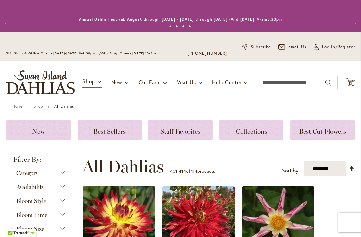  I want to click on span: Subscribe, so click(261, 47).